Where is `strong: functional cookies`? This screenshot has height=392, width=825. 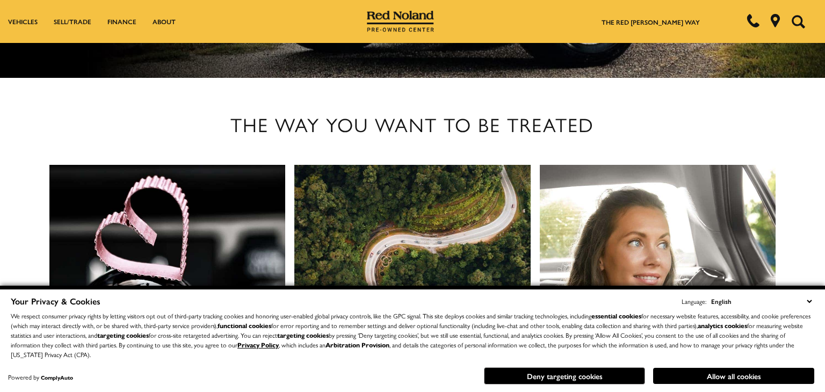 strong: functional cookies is located at coordinates (244, 326).